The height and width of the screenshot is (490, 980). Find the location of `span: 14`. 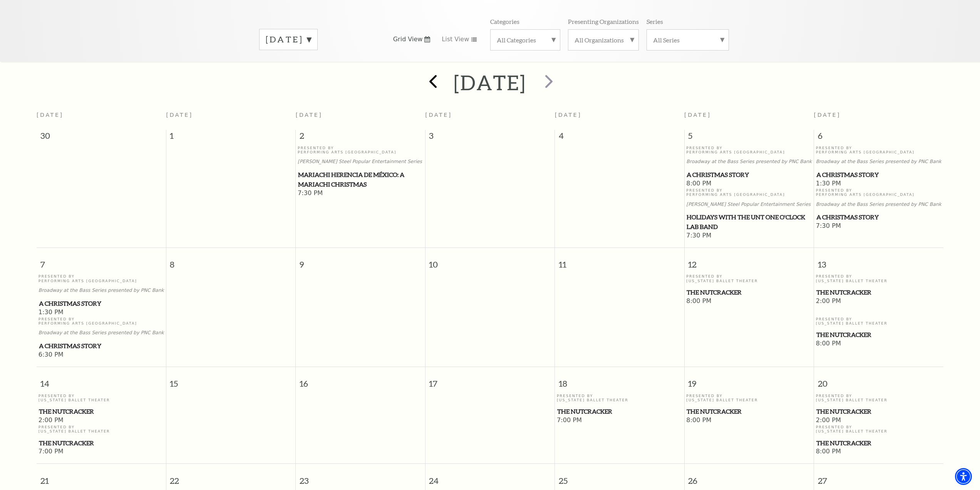

span: 14 is located at coordinates (101, 380).